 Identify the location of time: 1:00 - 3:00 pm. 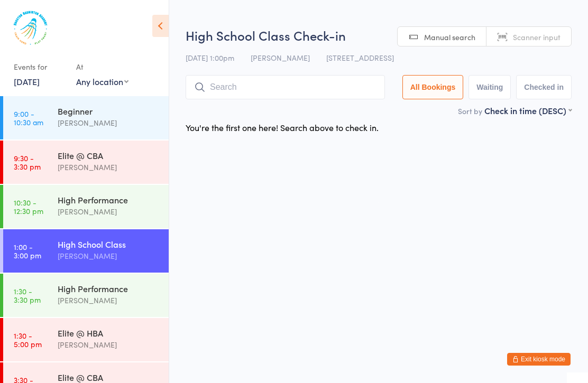
(27, 251).